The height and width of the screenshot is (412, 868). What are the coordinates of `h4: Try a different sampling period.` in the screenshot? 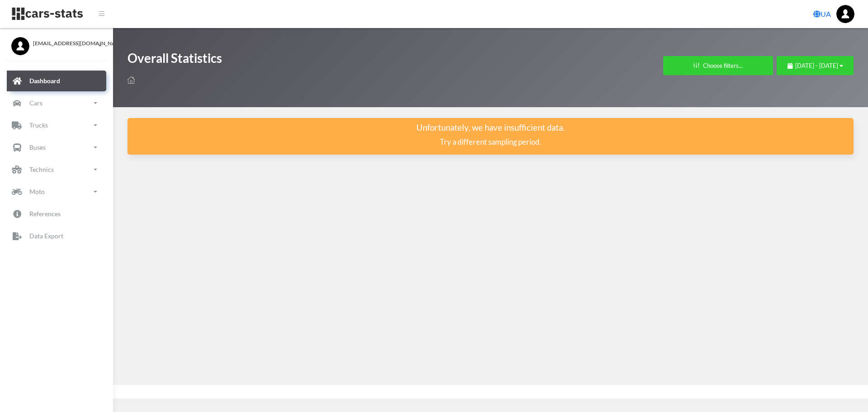 It's located at (491, 142).